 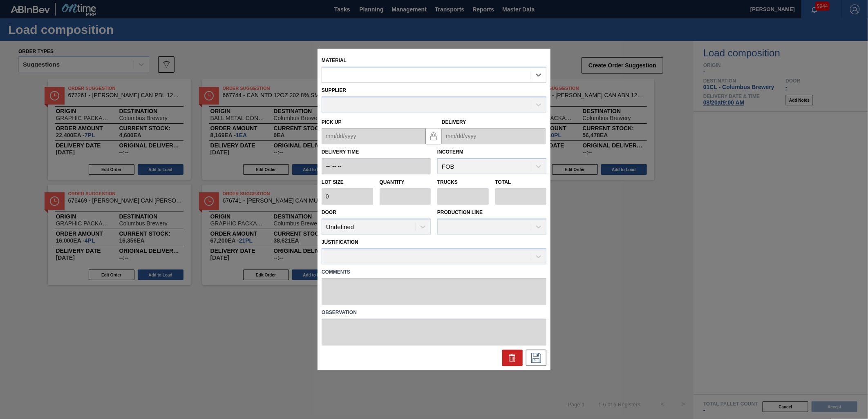 What do you see at coordinates (329, 213) in the screenshot?
I see `label: Door` at bounding box center [329, 213].